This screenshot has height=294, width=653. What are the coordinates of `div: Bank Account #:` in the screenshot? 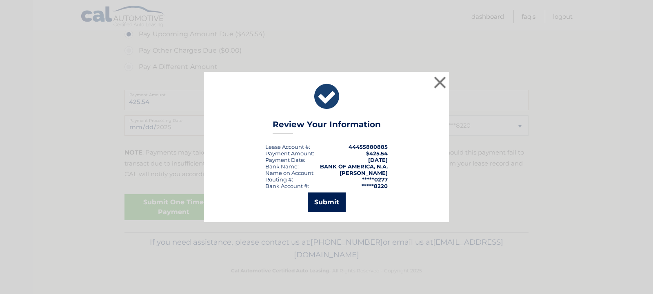 It's located at (287, 186).